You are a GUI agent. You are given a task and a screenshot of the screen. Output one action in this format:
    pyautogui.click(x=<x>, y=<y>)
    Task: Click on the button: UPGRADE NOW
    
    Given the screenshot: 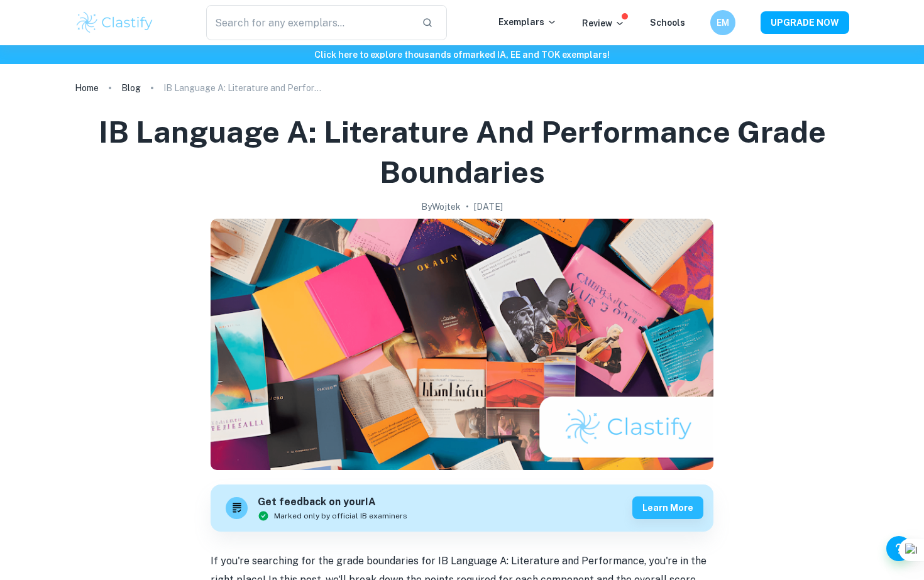 What is the action you would take?
    pyautogui.click(x=804, y=23)
    